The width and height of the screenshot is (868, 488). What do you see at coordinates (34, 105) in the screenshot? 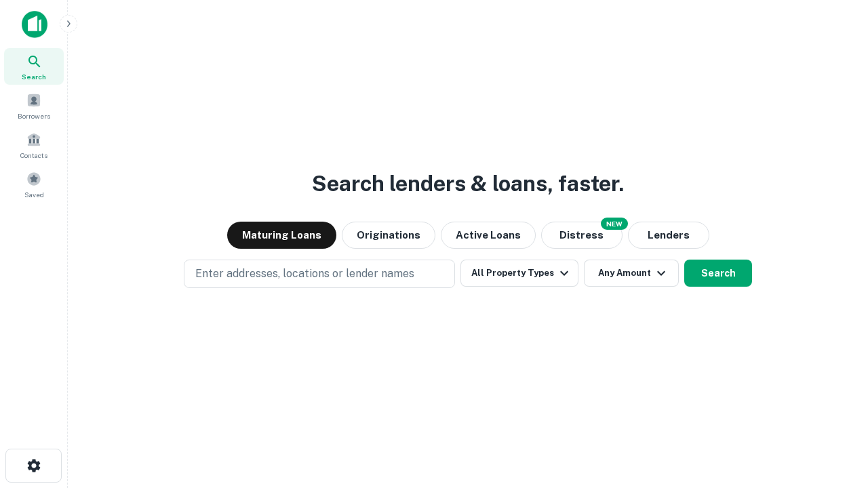
I see `div: Borrowers` at bounding box center [34, 105].